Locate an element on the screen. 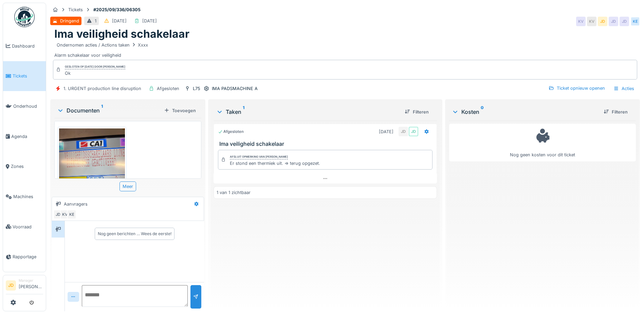 This screenshot has height=314, width=644. div: Manager is located at coordinates (31, 280).